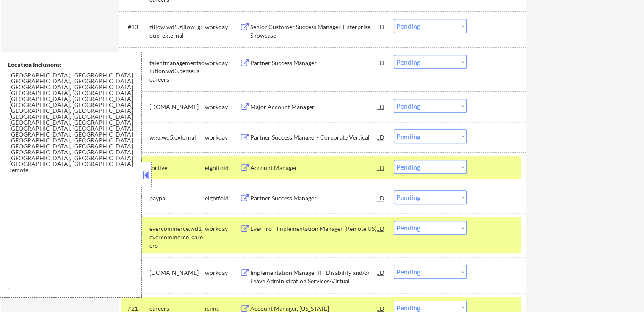 The height and width of the screenshot is (312, 644). What do you see at coordinates (177, 198) in the screenshot?
I see `div: paypal` at bounding box center [177, 198].